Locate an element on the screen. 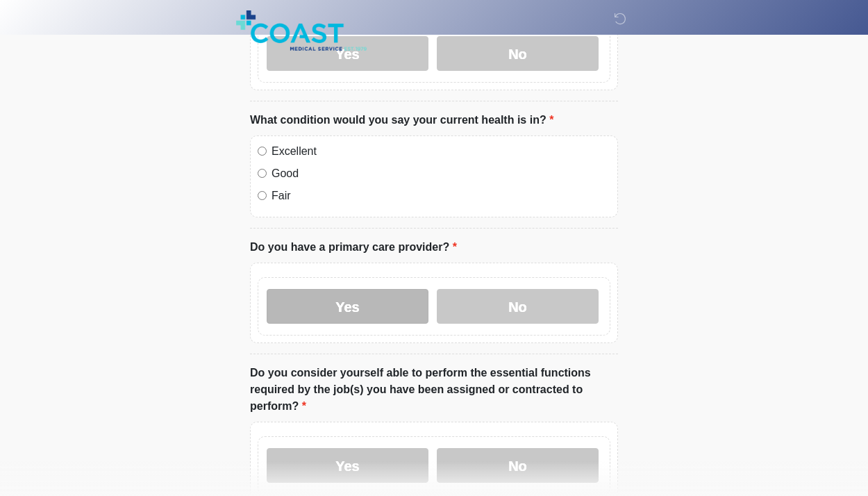  img: Coast Medical Service Logo is located at coordinates (301, 30).